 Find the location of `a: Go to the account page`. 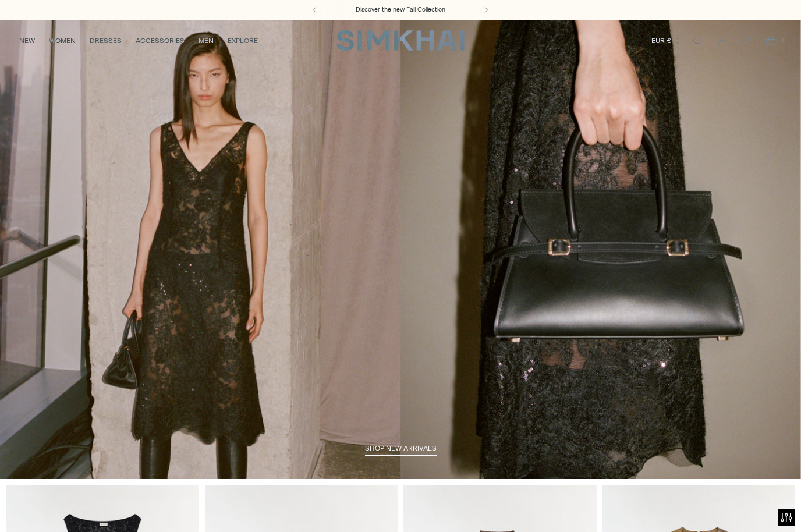

a: Go to the account page is located at coordinates (722, 41).